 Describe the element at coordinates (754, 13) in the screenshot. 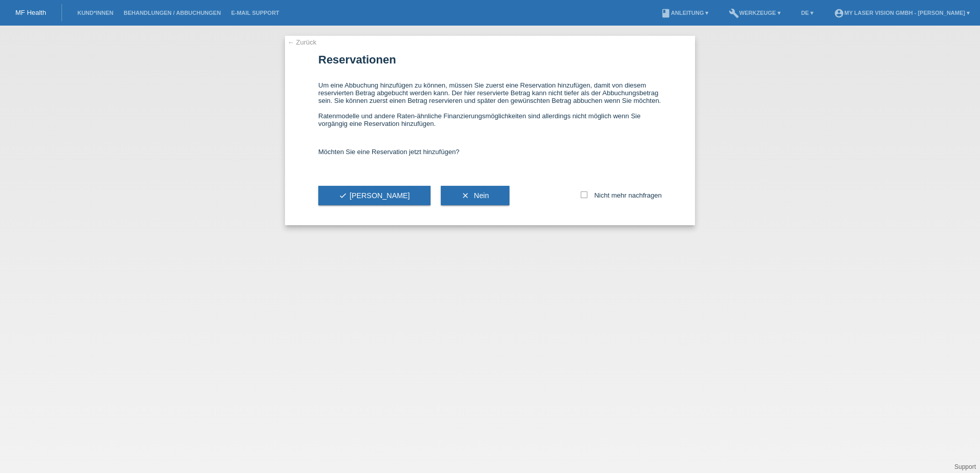

I see `a: buildWerkzeuge ▾` at that location.